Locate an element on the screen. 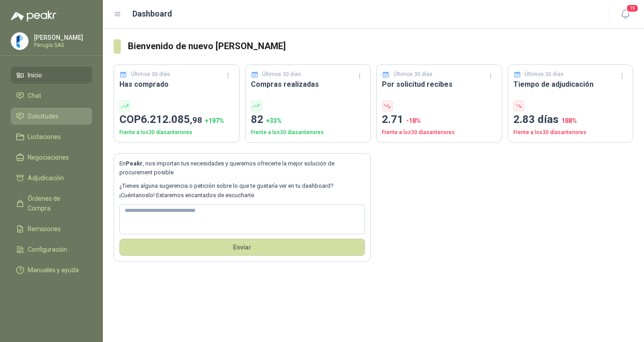 The image size is (644, 342). span: Remisiones is located at coordinates (45, 229).